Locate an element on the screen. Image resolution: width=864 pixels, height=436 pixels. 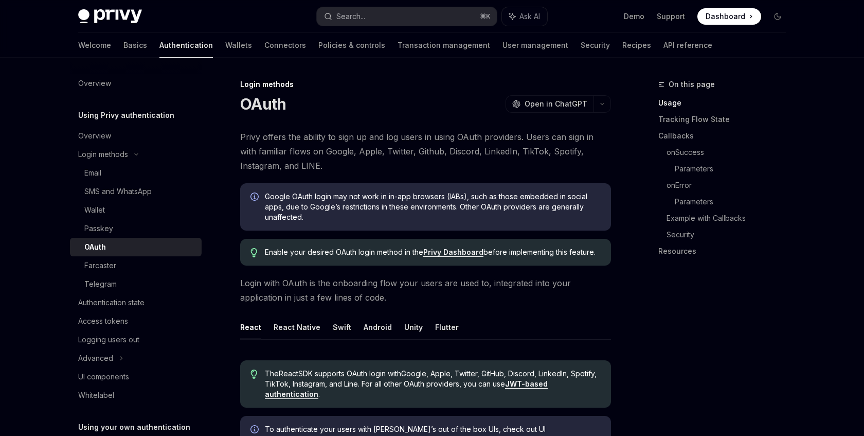
a: OAuth is located at coordinates (136, 247).